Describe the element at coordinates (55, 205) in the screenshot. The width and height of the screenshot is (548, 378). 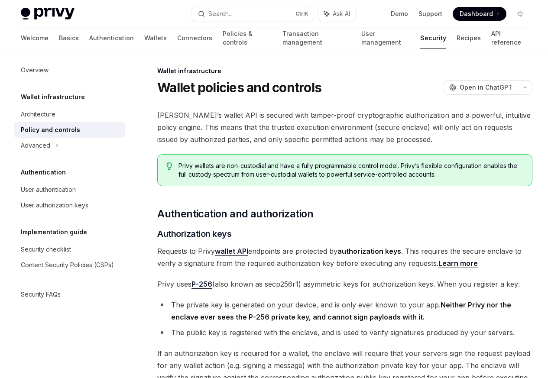
I see `div: User authorization keys` at that location.